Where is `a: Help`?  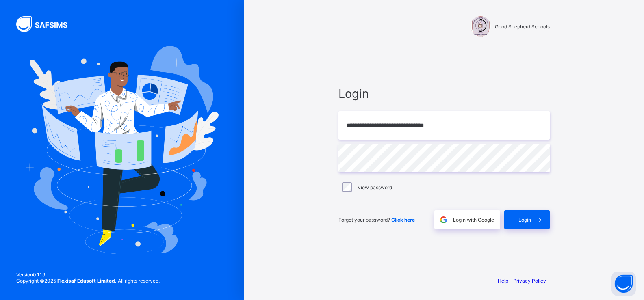 a: Help is located at coordinates (503, 280).